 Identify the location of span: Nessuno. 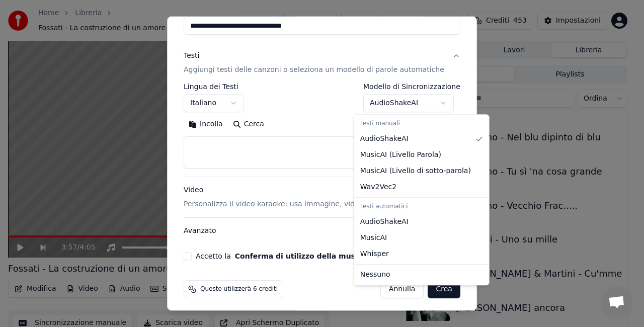
(375, 274).